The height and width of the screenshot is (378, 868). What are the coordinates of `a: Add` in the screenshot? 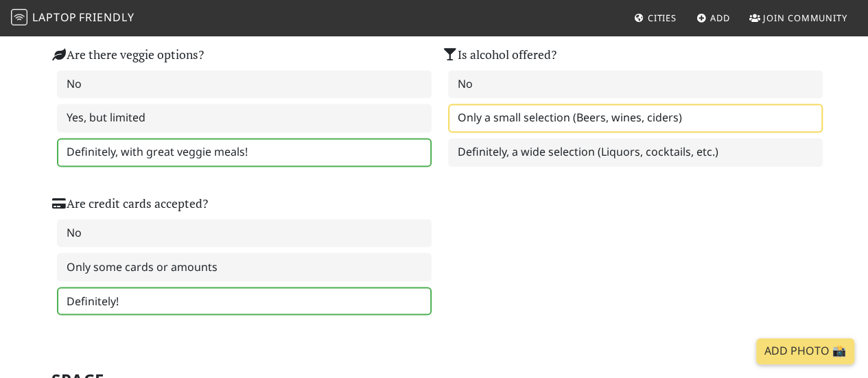 It's located at (713, 18).